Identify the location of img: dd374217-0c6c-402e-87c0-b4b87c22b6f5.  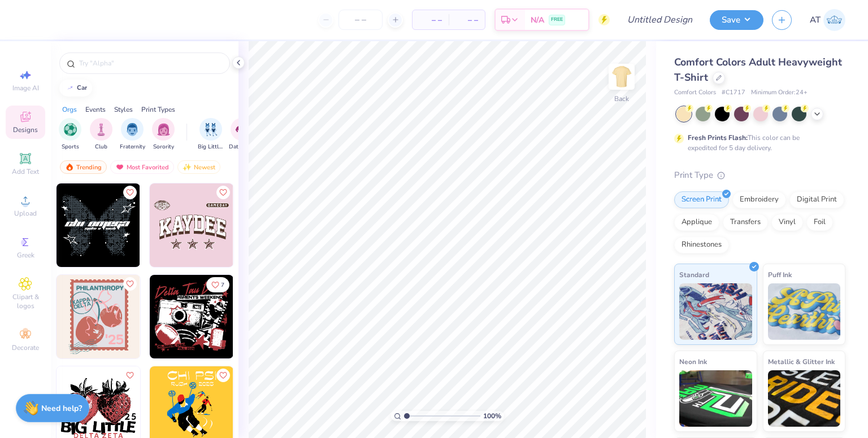
(181, 317).